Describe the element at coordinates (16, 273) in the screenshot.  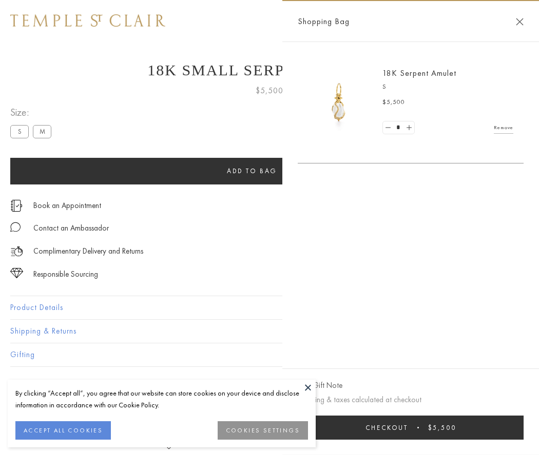
I see `img: icon_sourcing.svg` at that location.